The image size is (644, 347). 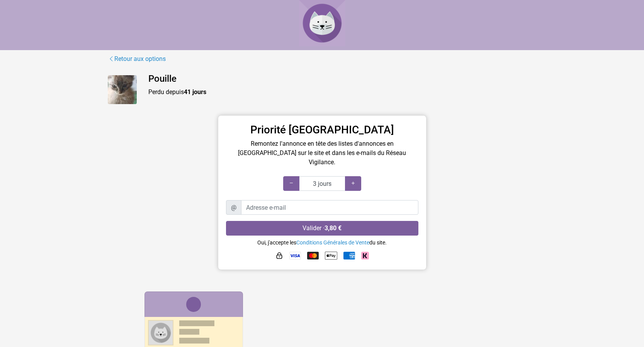 I want to click on img: Mastercard, so click(x=313, y=256).